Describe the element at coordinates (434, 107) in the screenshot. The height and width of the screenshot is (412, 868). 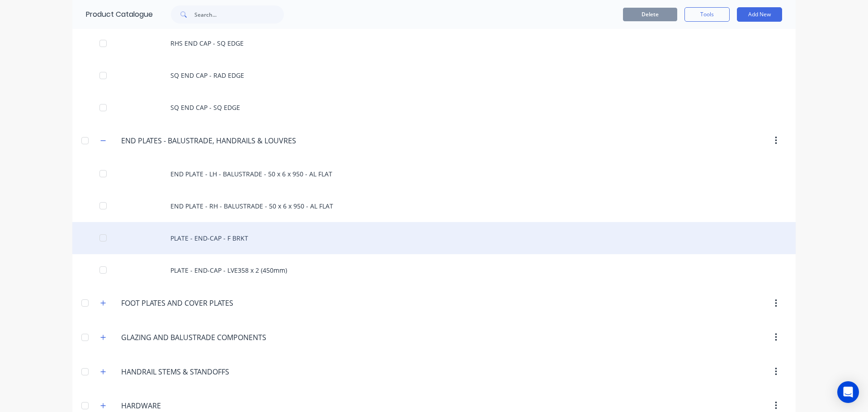
I see `div: SQ END CAP - SQ EDGE` at that location.